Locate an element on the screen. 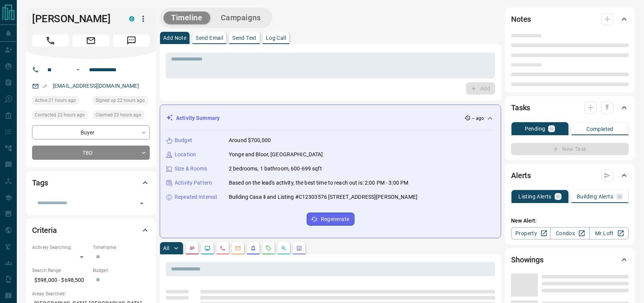 This screenshot has height=303, width=644. h2: Criteria is located at coordinates (44, 230).